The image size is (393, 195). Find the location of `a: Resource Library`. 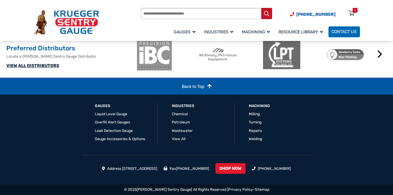

a: Resource Library is located at coordinates (302, 32).